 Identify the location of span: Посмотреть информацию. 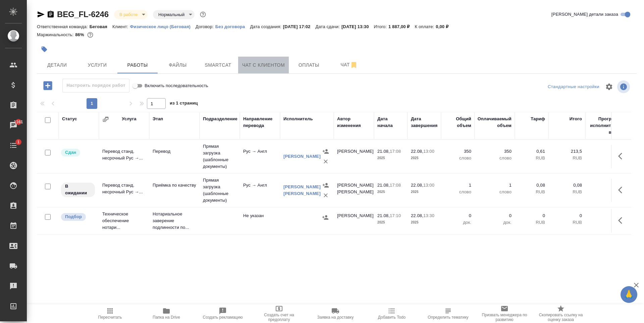
(625, 87).